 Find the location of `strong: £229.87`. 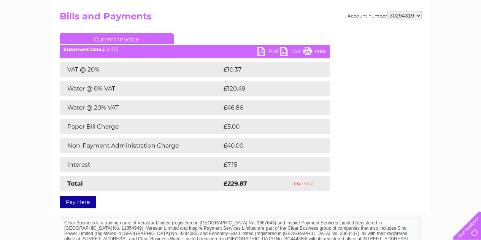

strong: £229.87 is located at coordinates (235, 183).